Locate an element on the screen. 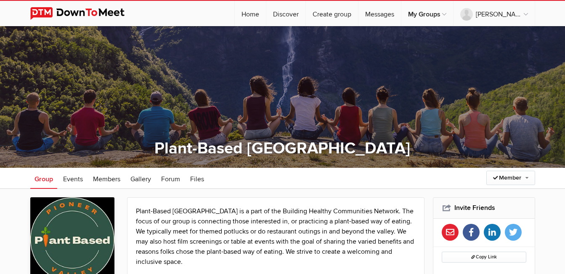  a: Messages is located at coordinates (380, 13).